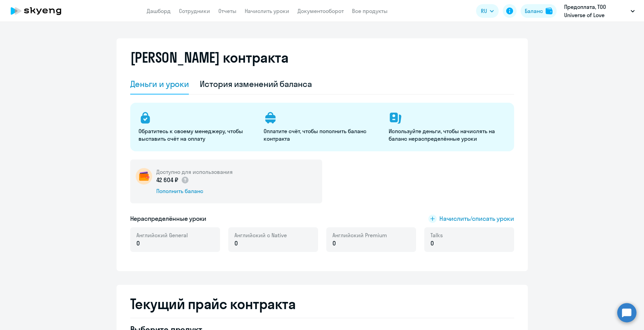 Image resolution: width=644 pixels, height=330 pixels. What do you see at coordinates (477, 218) in the screenshot?
I see `span: Начислить/списать уроки` at bounding box center [477, 218].